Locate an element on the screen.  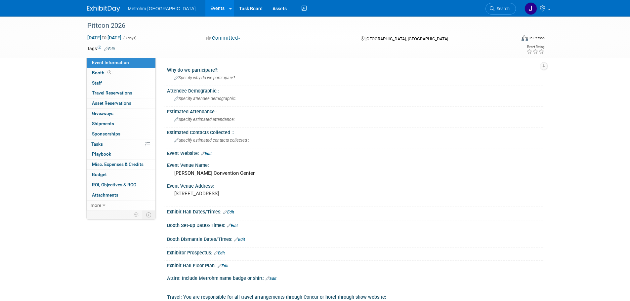
img: Format-Inperson.png is located at coordinates (525, 38).